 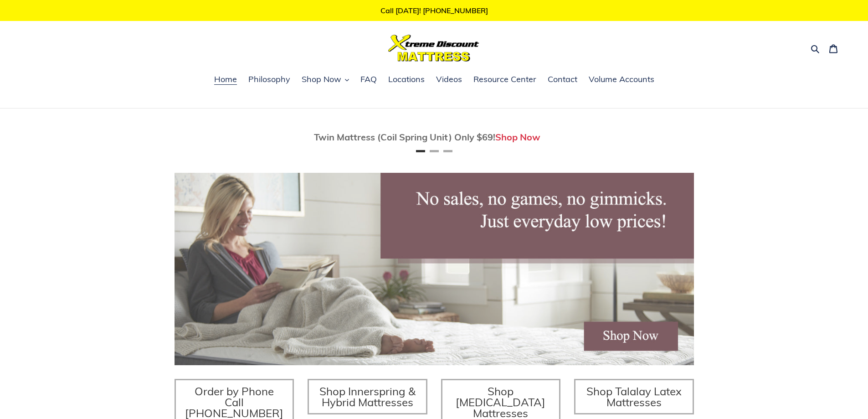 I want to click on a: FAQ, so click(x=368, y=80).